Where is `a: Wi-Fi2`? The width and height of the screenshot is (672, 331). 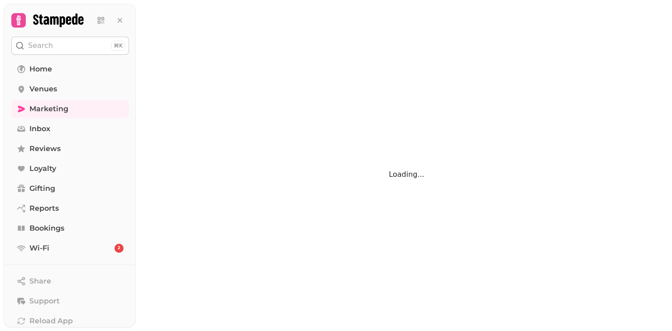 a: Wi-Fi2 is located at coordinates (70, 249).